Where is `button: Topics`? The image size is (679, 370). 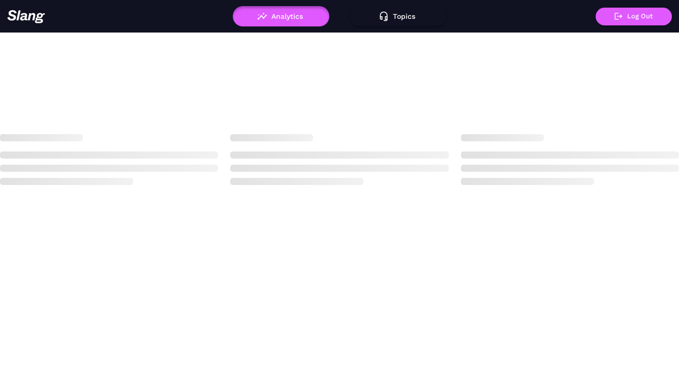
button: Topics is located at coordinates (398, 16).